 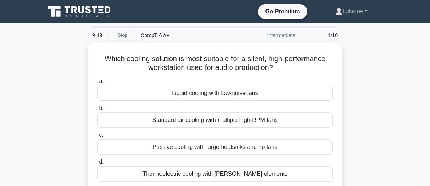 What do you see at coordinates (99, 35) in the screenshot?
I see `div: 9:49` at bounding box center [99, 35].